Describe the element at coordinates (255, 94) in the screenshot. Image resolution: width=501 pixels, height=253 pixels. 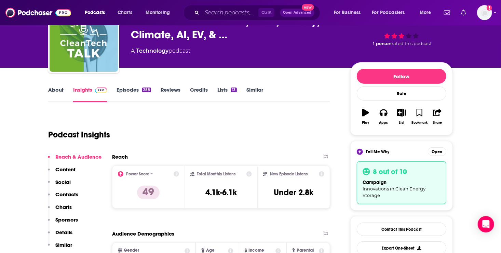
I see `a: Similar` at that location.